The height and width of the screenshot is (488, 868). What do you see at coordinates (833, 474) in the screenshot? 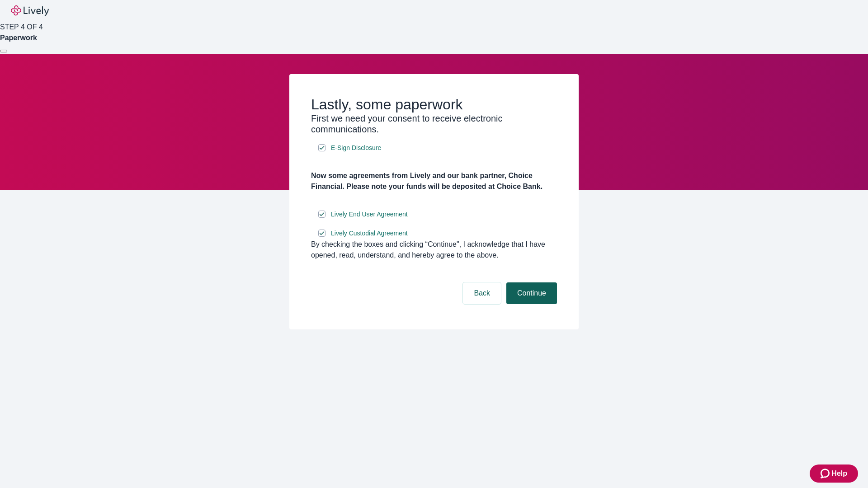
I see `button: Zendesk support iconHelp` at bounding box center [833, 474].